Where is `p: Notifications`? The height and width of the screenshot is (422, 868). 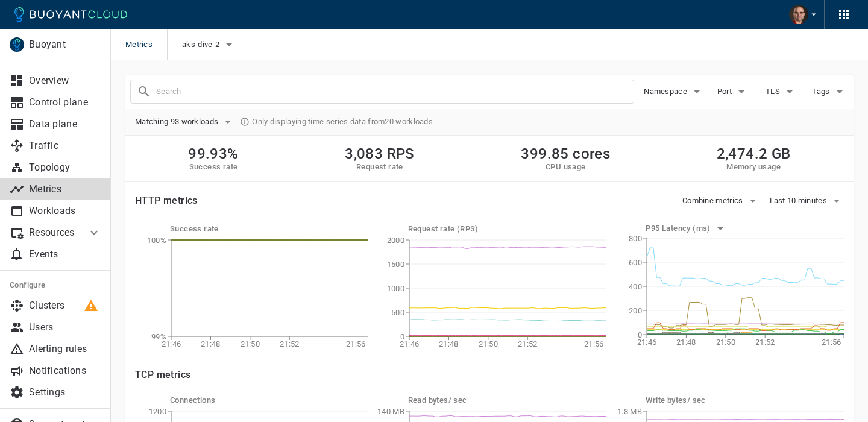
p: Notifications is located at coordinates (65, 371).